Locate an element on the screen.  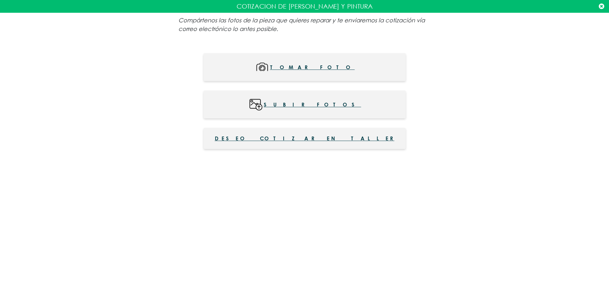
button: Subir fotos is located at coordinates (304, 104).